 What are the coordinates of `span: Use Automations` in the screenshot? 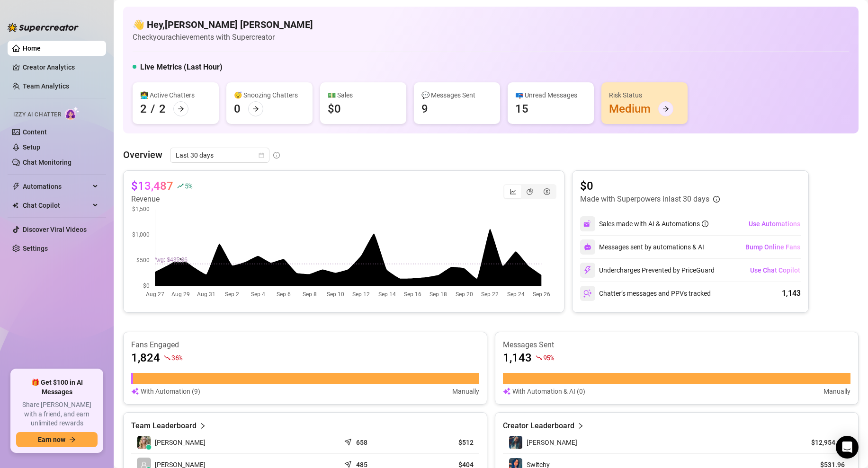 It's located at (774, 223).